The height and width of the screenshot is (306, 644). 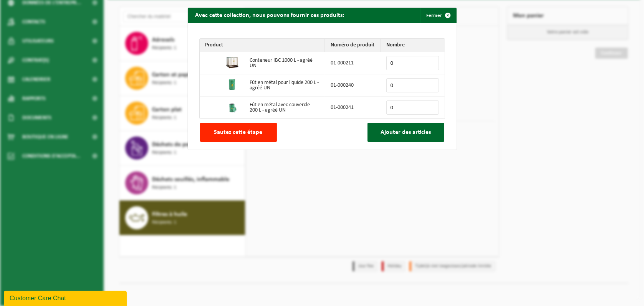 What do you see at coordinates (284, 107) in the screenshot?
I see `td: Fût en métal avec couvercle 200 L - agréé UN` at bounding box center [284, 107].